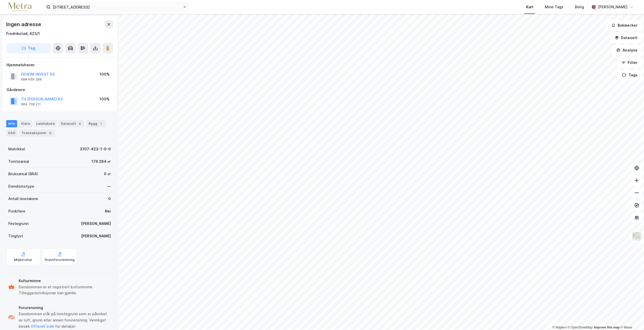 This screenshot has height=330, width=644. I want to click on div: 4, so click(80, 123).